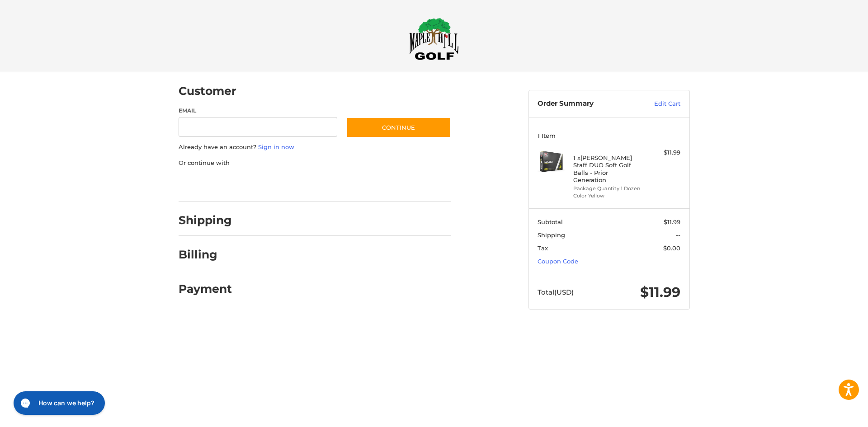 This screenshot has width=868, height=427. Describe the element at coordinates (558, 261) in the screenshot. I see `a: Coupon Code` at that location.